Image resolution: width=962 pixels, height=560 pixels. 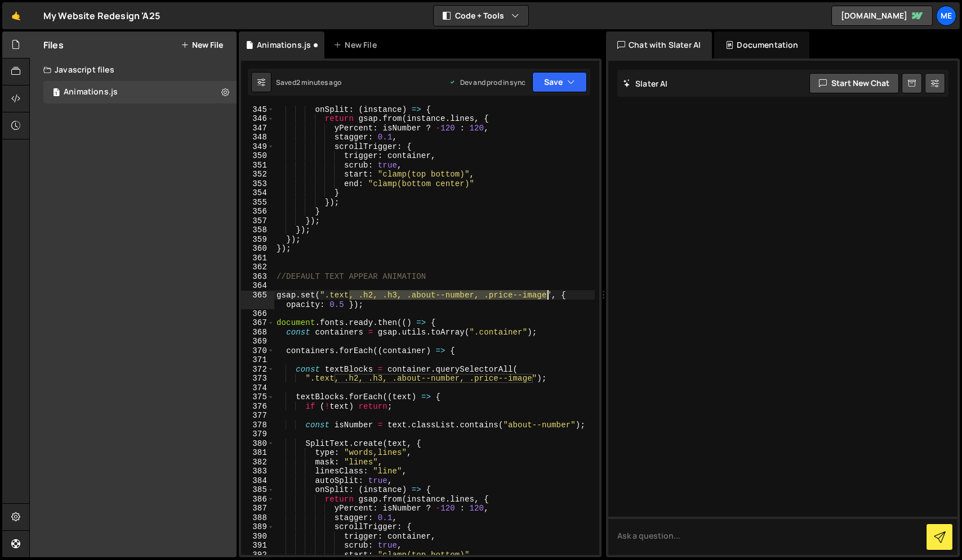 I want to click on div: 2 minutes ago, so click(x=319, y=82).